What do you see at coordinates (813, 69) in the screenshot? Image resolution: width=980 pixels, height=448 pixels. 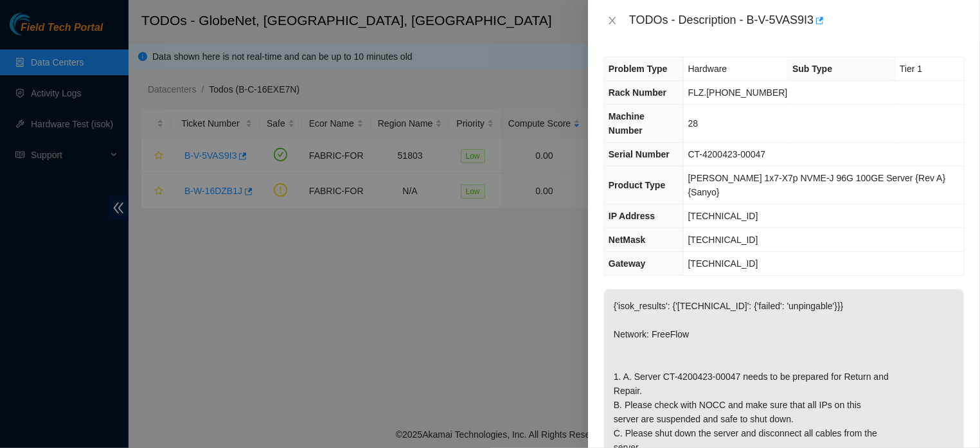 I see `span: Sub Type` at bounding box center [813, 69].